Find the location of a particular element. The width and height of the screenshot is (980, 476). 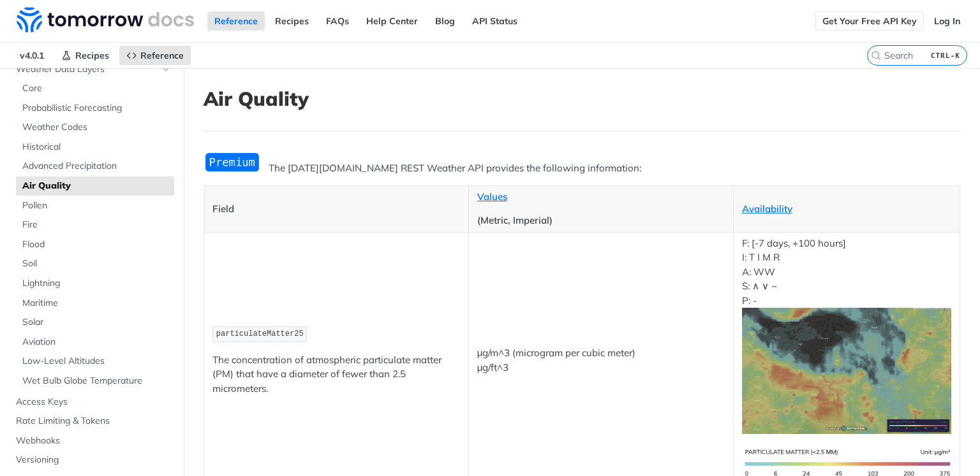

a: Get Your Free API Key is located at coordinates (869, 21).